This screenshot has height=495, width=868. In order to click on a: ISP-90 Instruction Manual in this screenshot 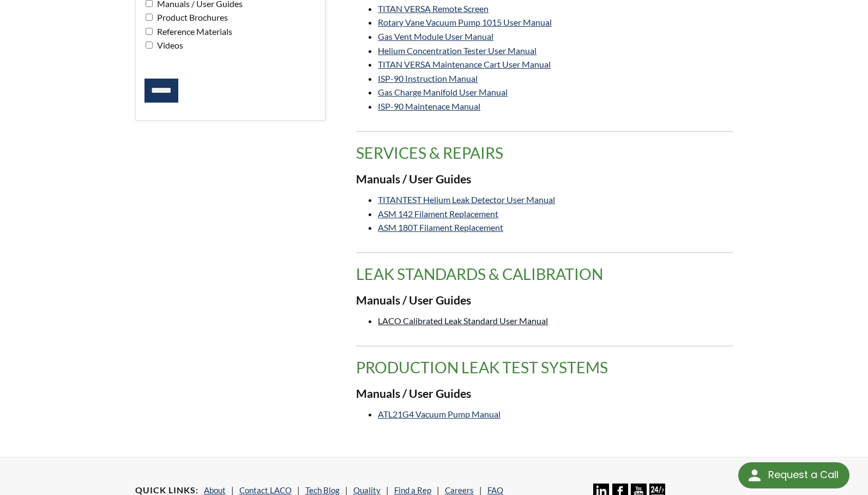, I will do `click(428, 78)`.